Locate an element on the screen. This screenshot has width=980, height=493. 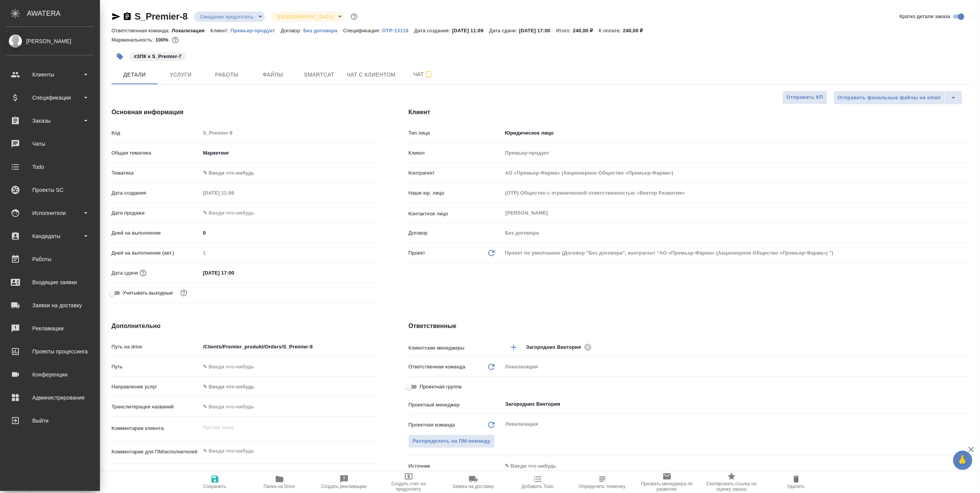
button: Создать счет на предоплату is located at coordinates (409, 482).